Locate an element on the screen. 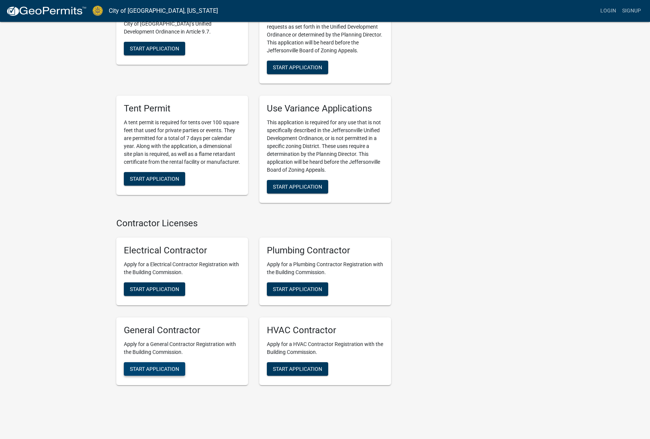 This screenshot has width=650, height=439. img: City of Jeffersonville, Indiana is located at coordinates (97, 11).